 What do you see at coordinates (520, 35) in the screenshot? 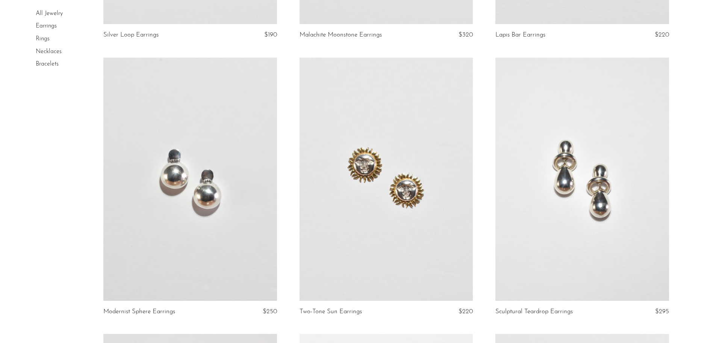
I see `a: Lapis Bar Earrings` at bounding box center [520, 35].